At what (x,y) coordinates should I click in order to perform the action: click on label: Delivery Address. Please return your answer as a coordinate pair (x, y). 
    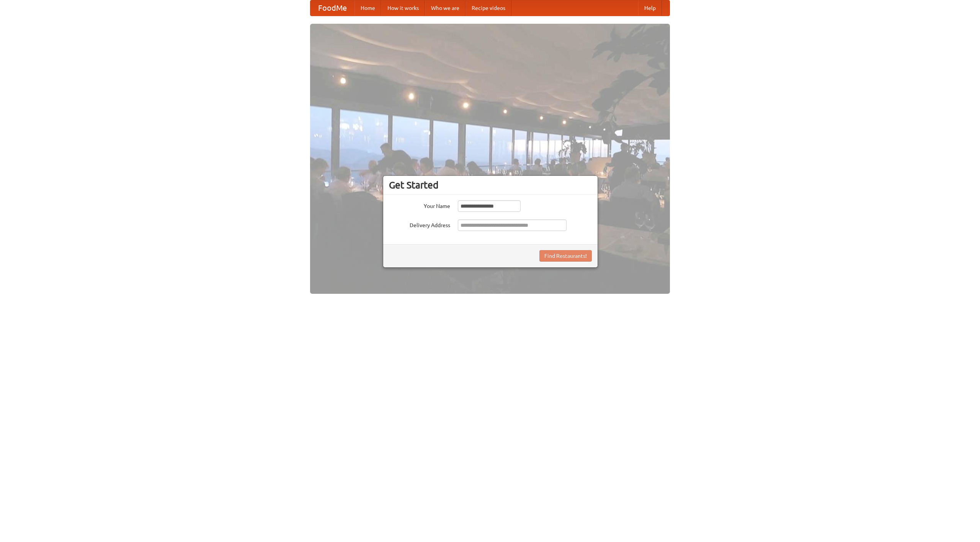
    Looking at the image, I should click on (420, 224).